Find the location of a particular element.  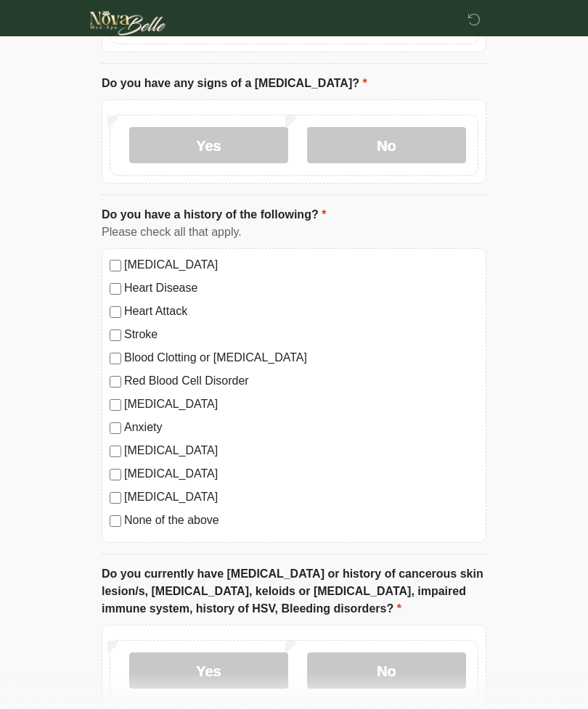

div: Please check all that apply. is located at coordinates (294, 232).